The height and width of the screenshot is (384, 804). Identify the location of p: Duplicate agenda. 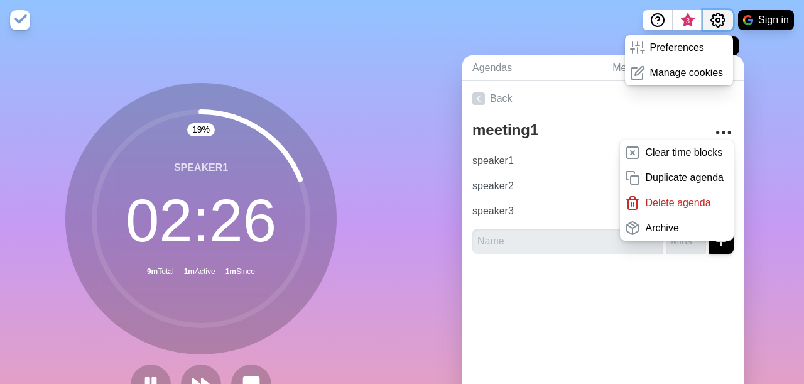
(684, 178).